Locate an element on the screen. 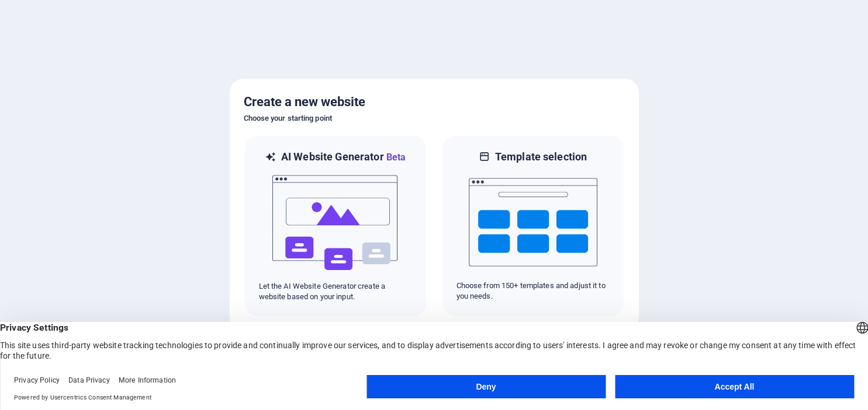 This screenshot has height=410, width=868. p: Let the AI Website Generator create a website based on your input. is located at coordinates (336, 291).